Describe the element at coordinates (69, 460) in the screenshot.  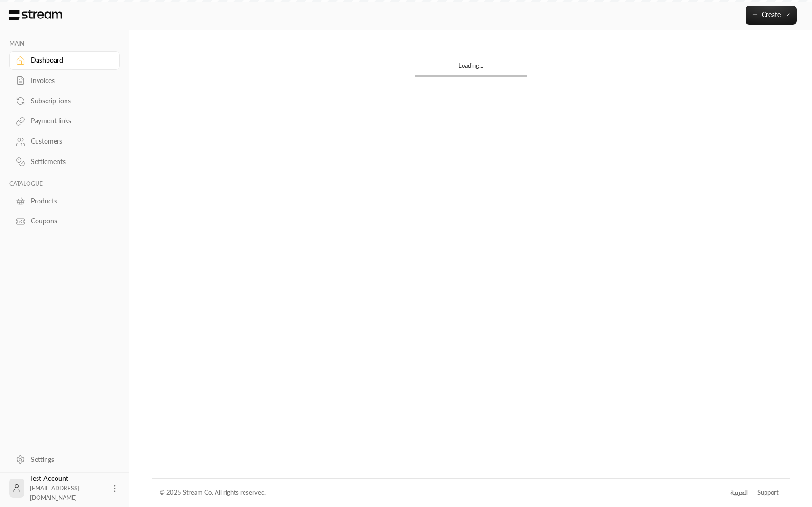
I see `div: Settings` at that location.